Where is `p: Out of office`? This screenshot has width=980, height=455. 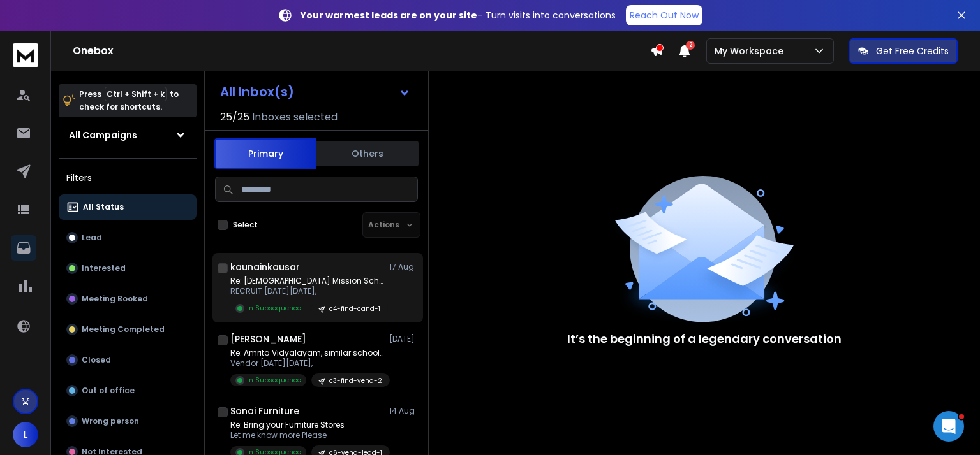 p: Out of office is located at coordinates (108, 390).